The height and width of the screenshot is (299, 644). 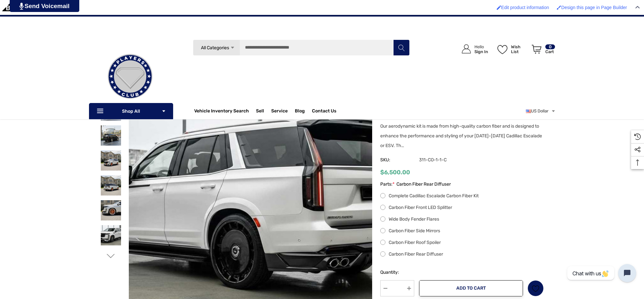 I want to click on a: Wish List, so click(x=536, y=288).